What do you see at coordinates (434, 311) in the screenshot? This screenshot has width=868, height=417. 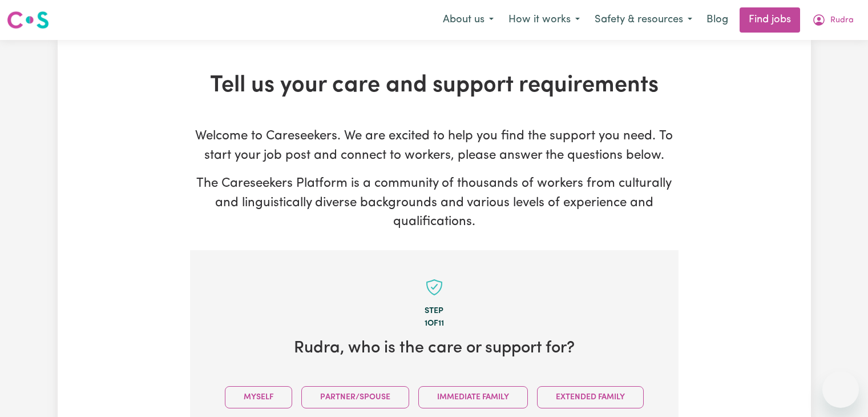 I see `div: Step` at bounding box center [434, 311].